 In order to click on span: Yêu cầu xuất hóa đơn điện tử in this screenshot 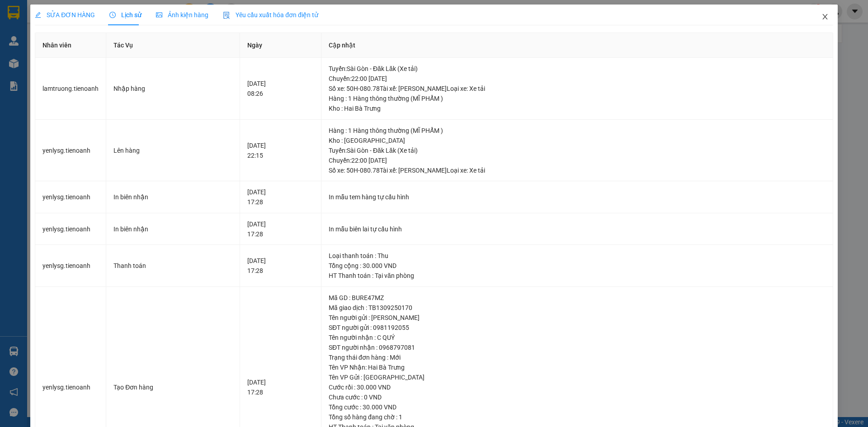, I will do `click(270, 15)`.